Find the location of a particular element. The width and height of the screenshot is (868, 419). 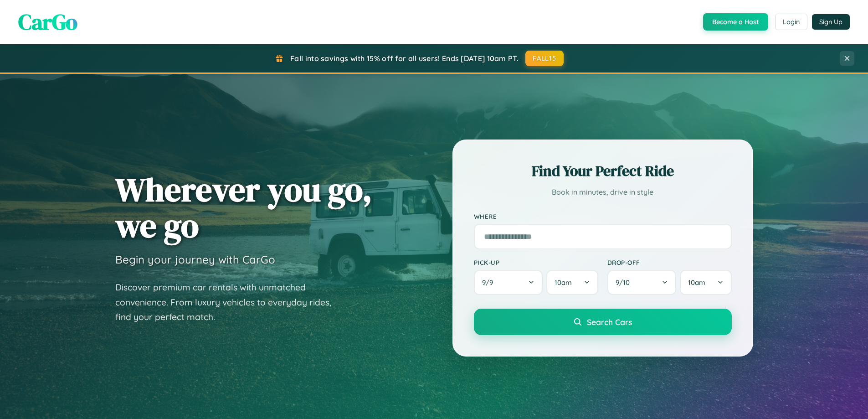

h3: Begin your journey with CarGo is located at coordinates (195, 259).